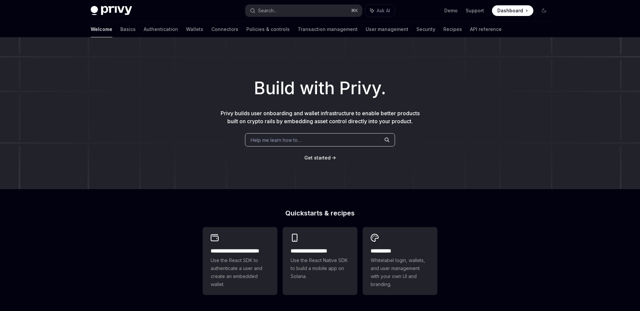  What do you see at coordinates (111, 11) in the screenshot?
I see `img: dark logo` at bounding box center [111, 11].